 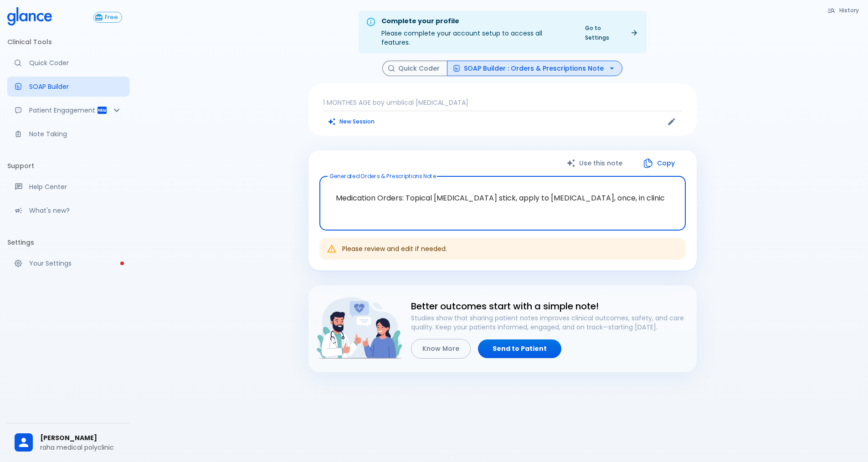 I want to click on p: Note Taking, so click(x=76, y=134).